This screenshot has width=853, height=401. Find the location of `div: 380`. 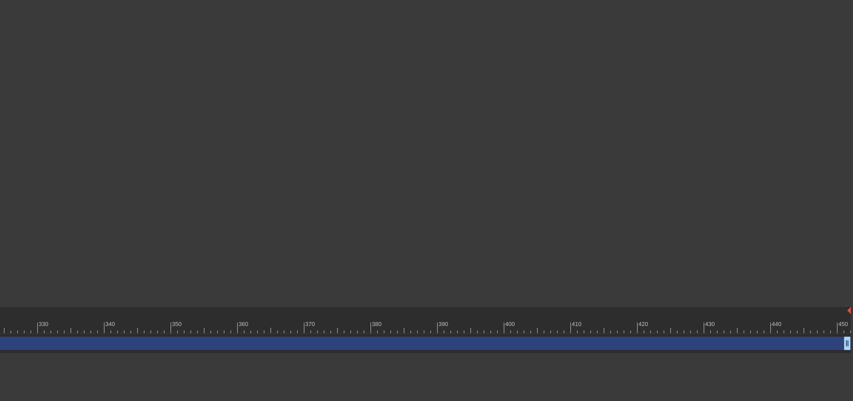

div: 380 is located at coordinates (377, 325).